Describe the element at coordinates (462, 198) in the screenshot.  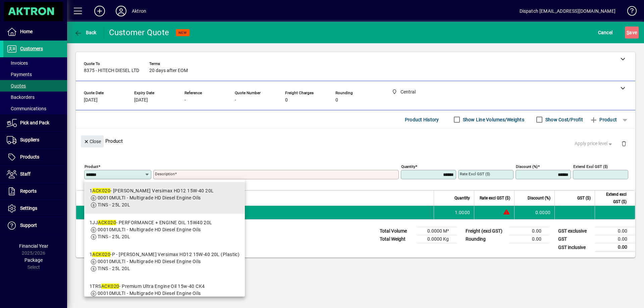
I see `span: Quantity` at that location.